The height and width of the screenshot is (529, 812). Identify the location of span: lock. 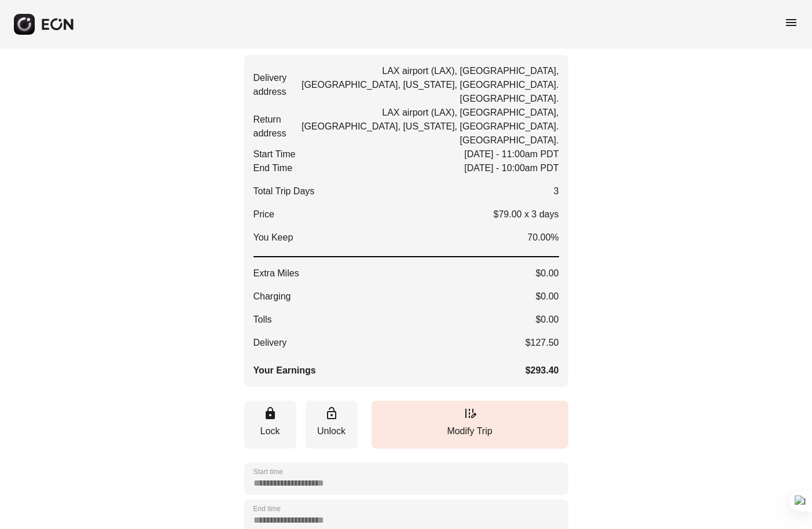
(270, 414).